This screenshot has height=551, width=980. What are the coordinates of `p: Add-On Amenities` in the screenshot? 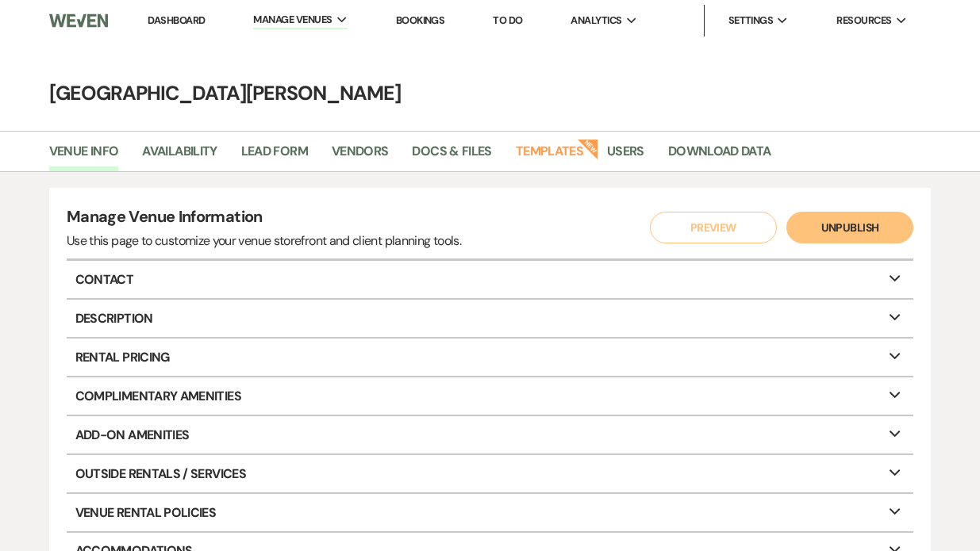 It's located at (490, 434).